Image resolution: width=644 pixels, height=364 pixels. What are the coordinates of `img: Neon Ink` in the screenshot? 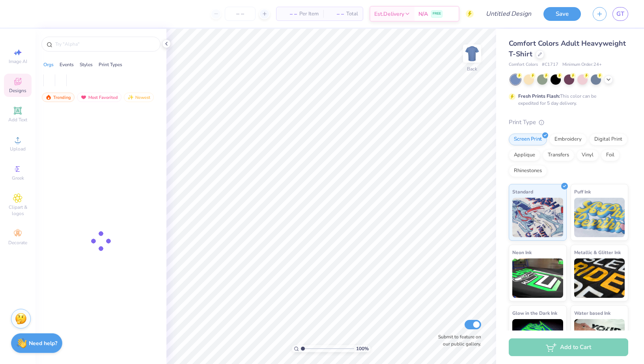 It's located at (537, 278).